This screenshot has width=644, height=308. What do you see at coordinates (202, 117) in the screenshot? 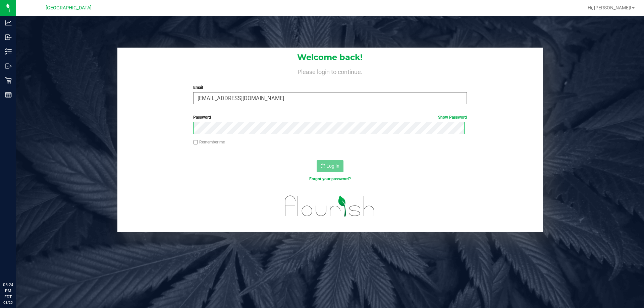
I see `span: Password` at bounding box center [202, 117].